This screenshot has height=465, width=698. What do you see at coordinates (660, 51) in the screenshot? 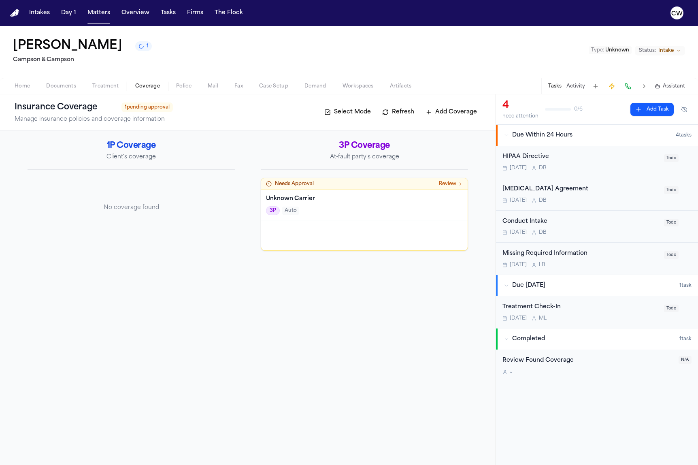
I see `button: Change status from Intake` at bounding box center [660, 51].